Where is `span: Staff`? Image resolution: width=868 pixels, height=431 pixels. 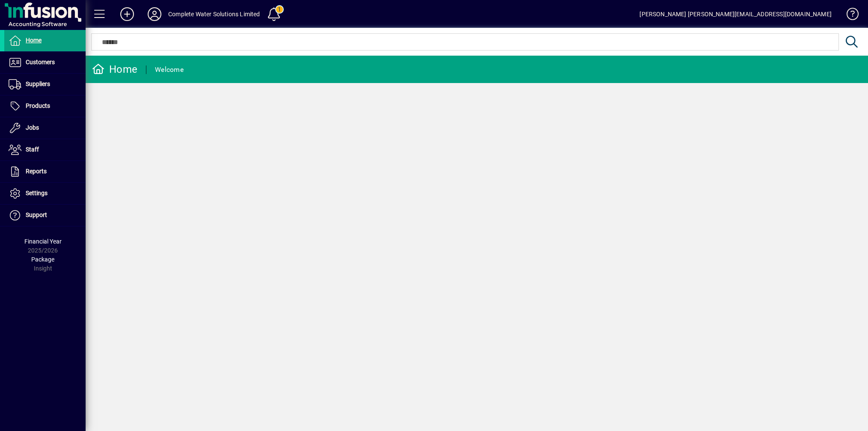 span: Staff is located at coordinates (32, 150).